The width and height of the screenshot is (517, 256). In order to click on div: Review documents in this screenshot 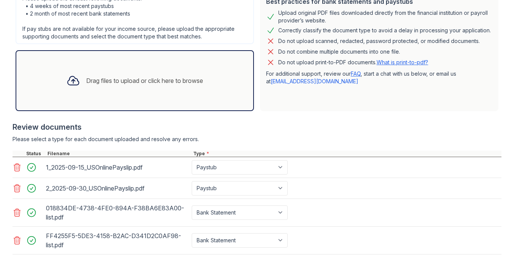, I will do `click(257, 127)`.